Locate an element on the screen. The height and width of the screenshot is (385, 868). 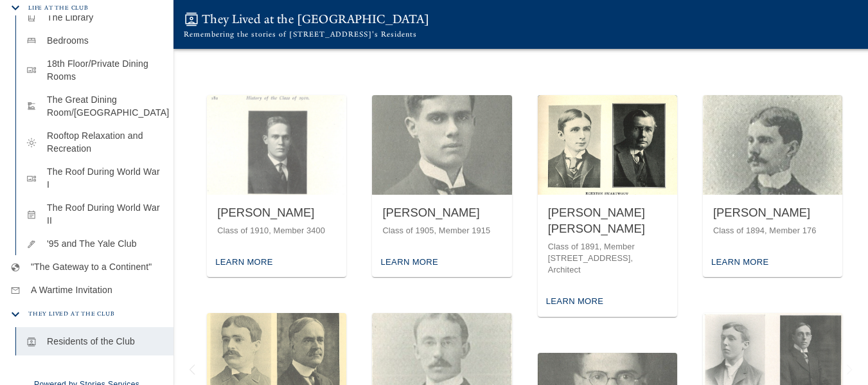
div: Bedrooms is located at coordinates (94, 40).